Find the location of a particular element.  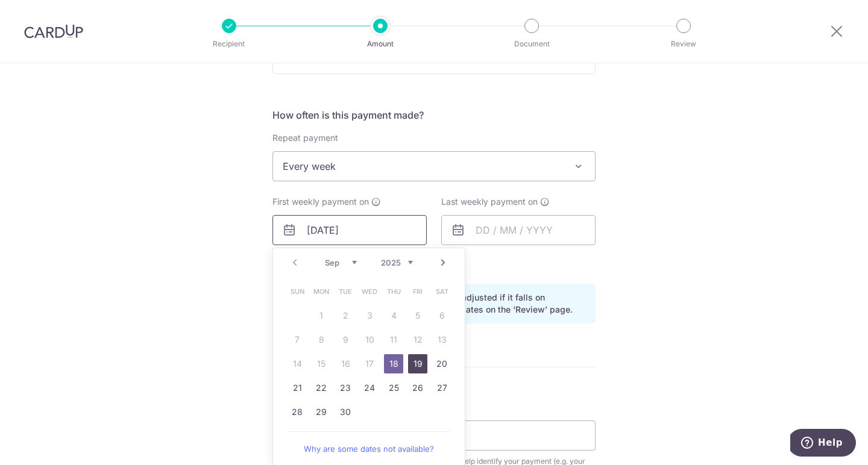

label: Repeat payment is located at coordinates (305, 138).